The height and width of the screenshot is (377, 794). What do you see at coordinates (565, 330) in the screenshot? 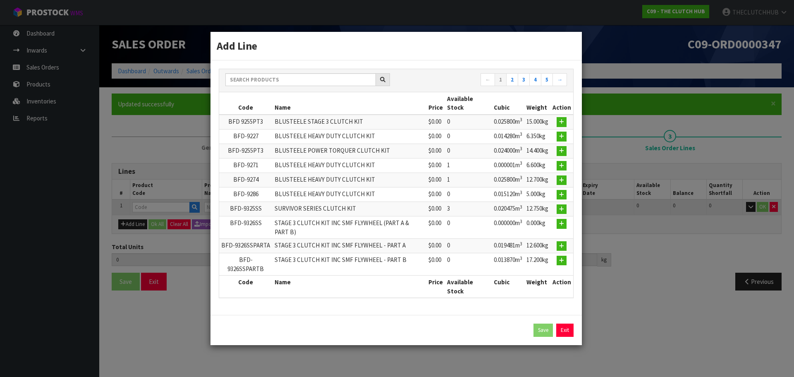
I see `a: Exit` at bounding box center [565, 330].